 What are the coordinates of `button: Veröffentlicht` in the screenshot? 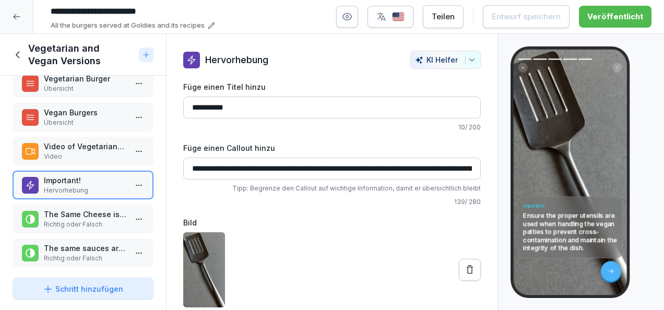 It's located at (615, 17).